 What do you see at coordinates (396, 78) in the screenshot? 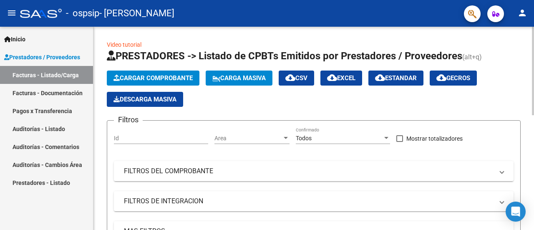
I see `button: Estandar` at bounding box center [396, 78].